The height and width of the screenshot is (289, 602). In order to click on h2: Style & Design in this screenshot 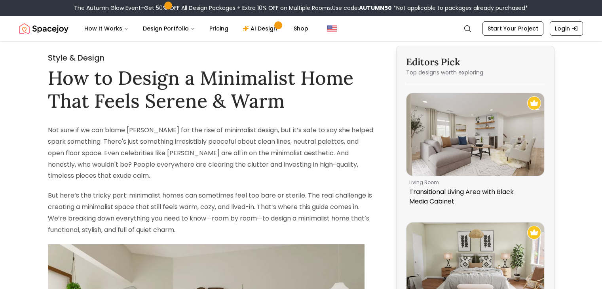, I will do `click(212, 58)`.